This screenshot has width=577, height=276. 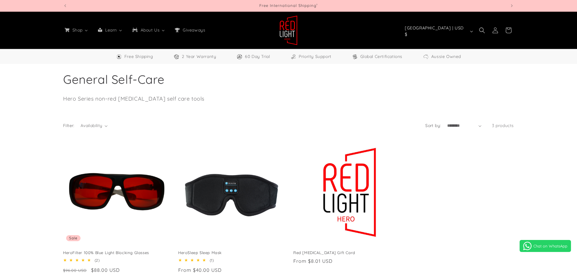 I want to click on a: Chat on WhatsApp, so click(x=546, y=246).